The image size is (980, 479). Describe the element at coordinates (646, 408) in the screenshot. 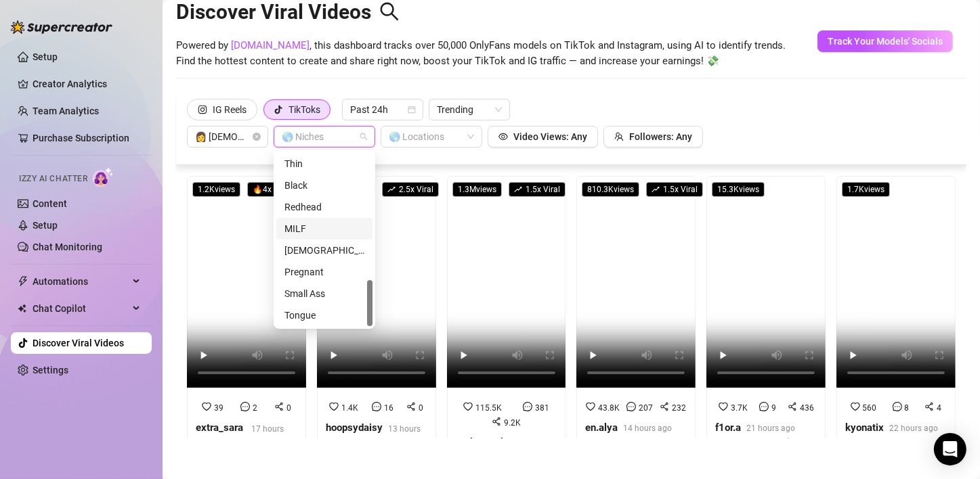

I see `span: 207` at that location.